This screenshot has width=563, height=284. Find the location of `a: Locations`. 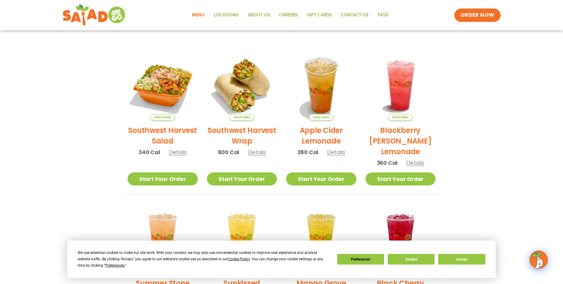

a: Locations is located at coordinates (226, 15).